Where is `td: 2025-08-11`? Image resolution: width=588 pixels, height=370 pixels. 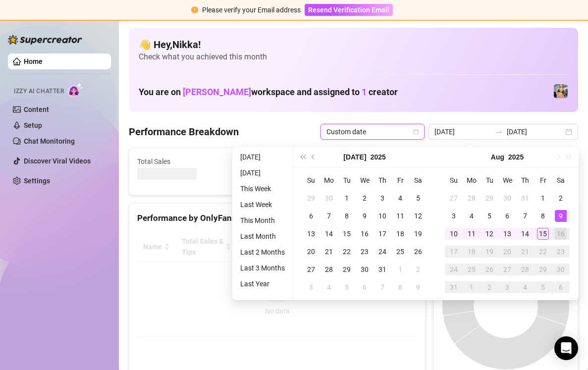
td: 2025-08-11 is located at coordinates (472, 234).